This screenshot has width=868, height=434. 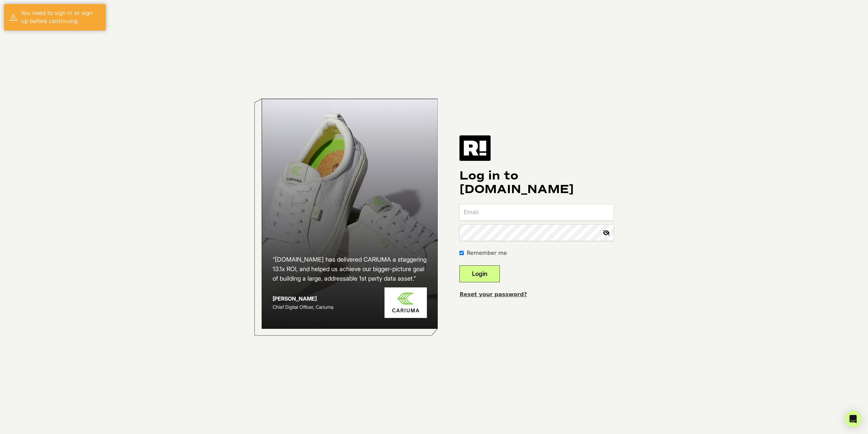 I want to click on img: Retention.com, so click(x=475, y=148).